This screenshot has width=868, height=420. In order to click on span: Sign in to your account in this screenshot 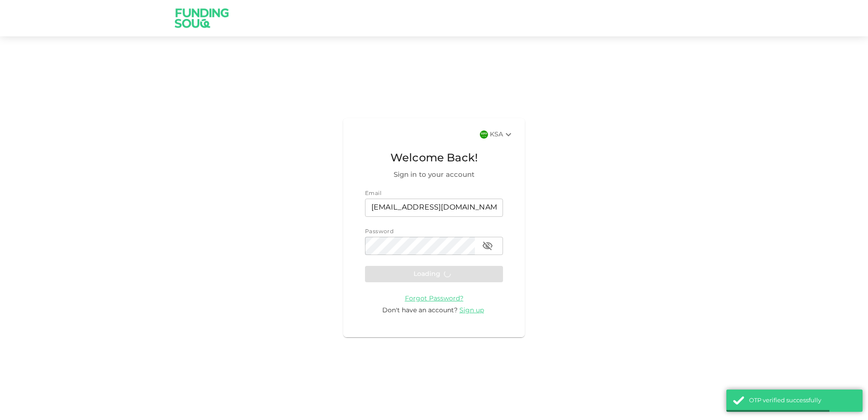, I will do `click(434, 175)`.